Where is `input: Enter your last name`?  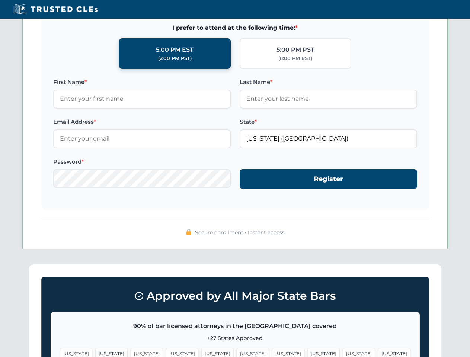 input: Enter your last name is located at coordinates (328, 99).